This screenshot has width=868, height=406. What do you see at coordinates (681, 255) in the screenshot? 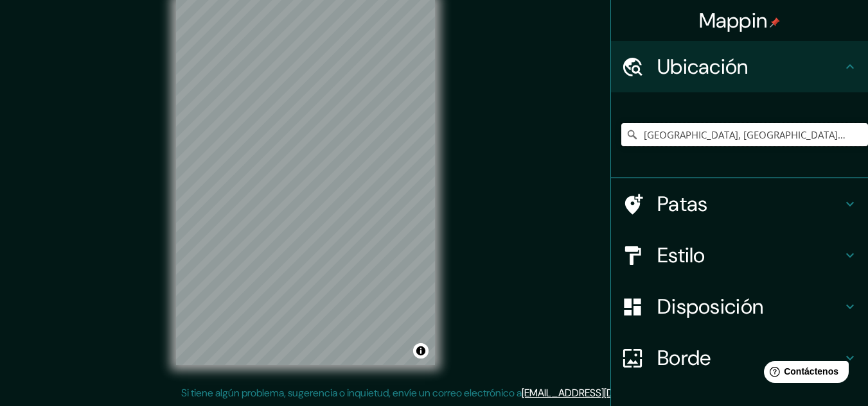
I see `font: Estilo` at bounding box center [681, 255].